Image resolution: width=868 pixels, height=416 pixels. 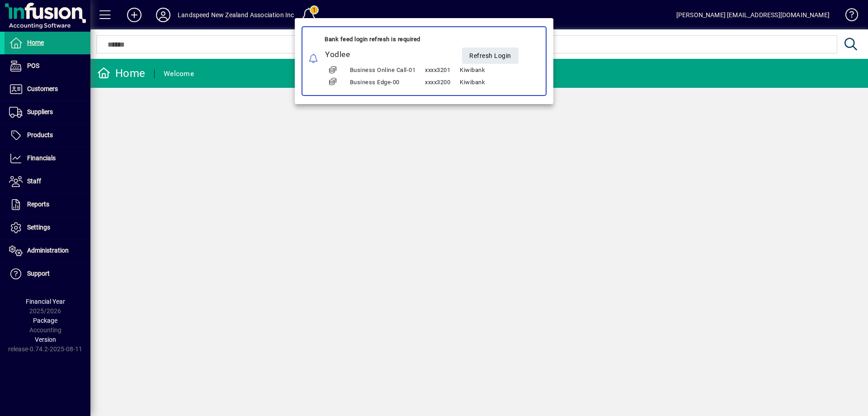 What do you see at coordinates (387, 82) in the screenshot?
I see `td: Business Edge-00` at bounding box center [387, 82].